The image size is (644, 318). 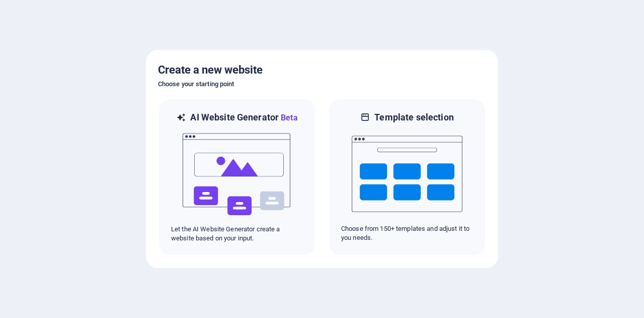 What do you see at coordinates (289, 117) in the screenshot?
I see `span: Beta` at bounding box center [289, 117].